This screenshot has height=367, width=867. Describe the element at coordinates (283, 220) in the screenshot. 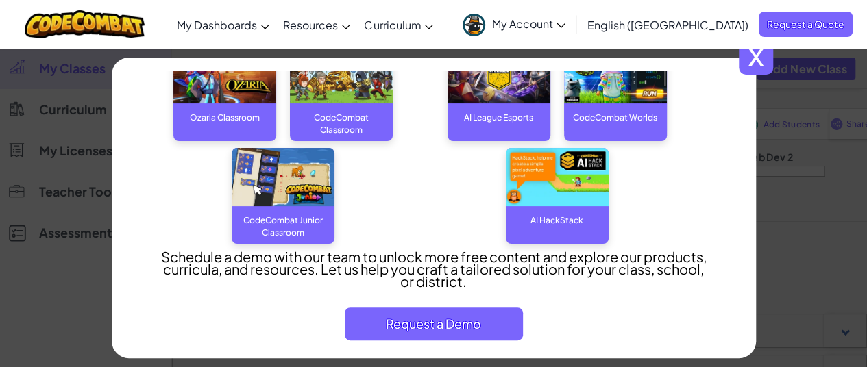

I see `div: CodeCombat Junior Classroom` at that location.